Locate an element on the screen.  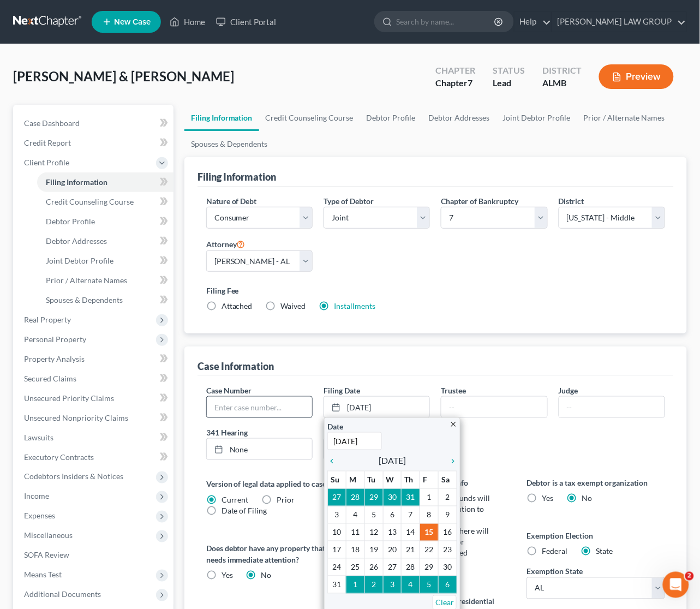
td: 4 is located at coordinates (356, 515).